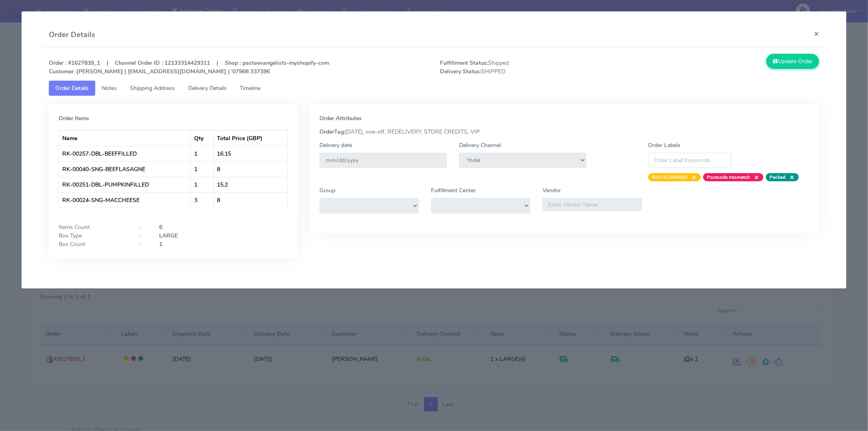 Image resolution: width=868 pixels, height=431 pixels. Describe the element at coordinates (72, 35) in the screenshot. I see `h4: Order Details` at that location.